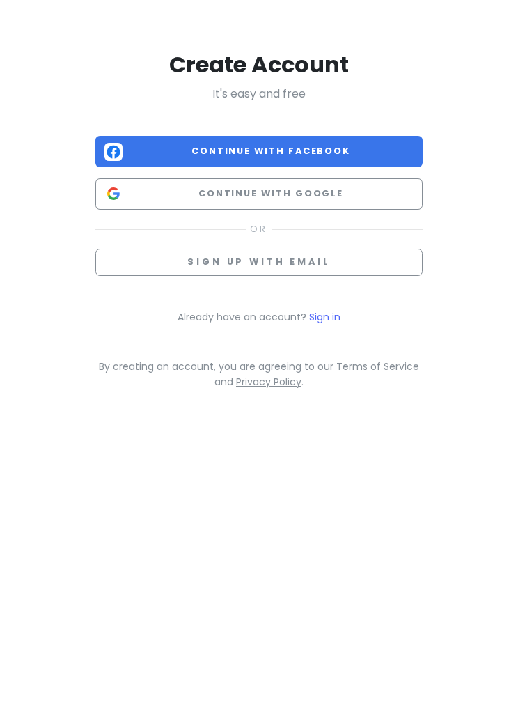 The width and height of the screenshot is (518, 703). I want to click on img: Google logo, so click(114, 194).